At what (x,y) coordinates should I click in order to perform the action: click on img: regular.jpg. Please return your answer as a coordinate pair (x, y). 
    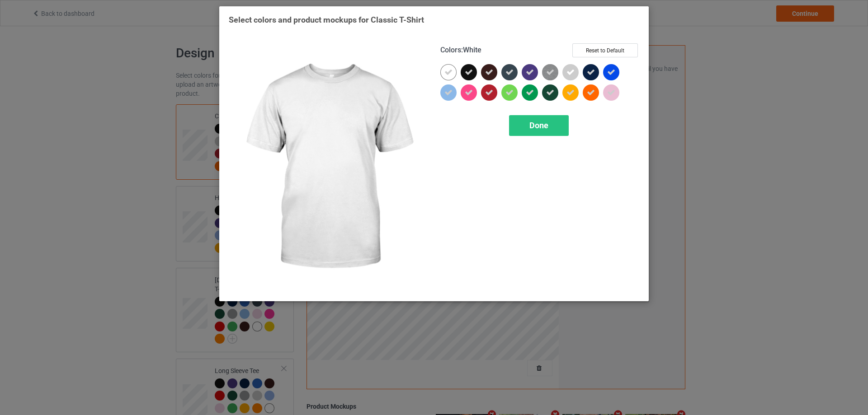
    Looking at the image, I should click on (329, 168).